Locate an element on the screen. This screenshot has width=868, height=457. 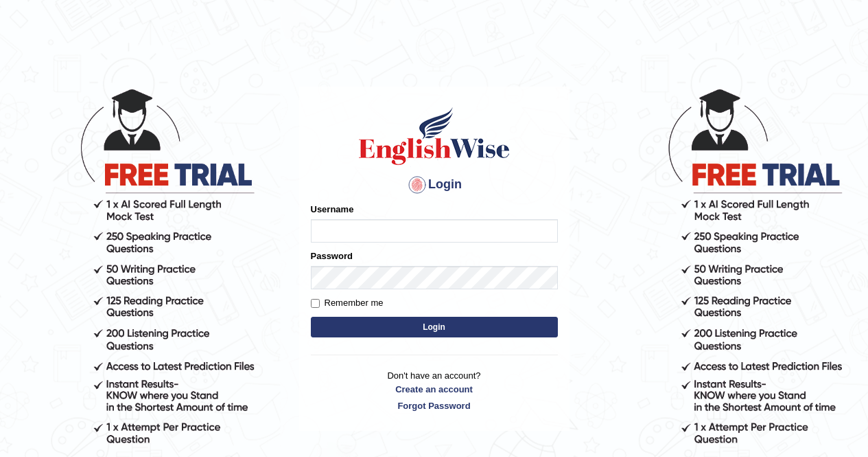
h4: Login is located at coordinates (435, 185).